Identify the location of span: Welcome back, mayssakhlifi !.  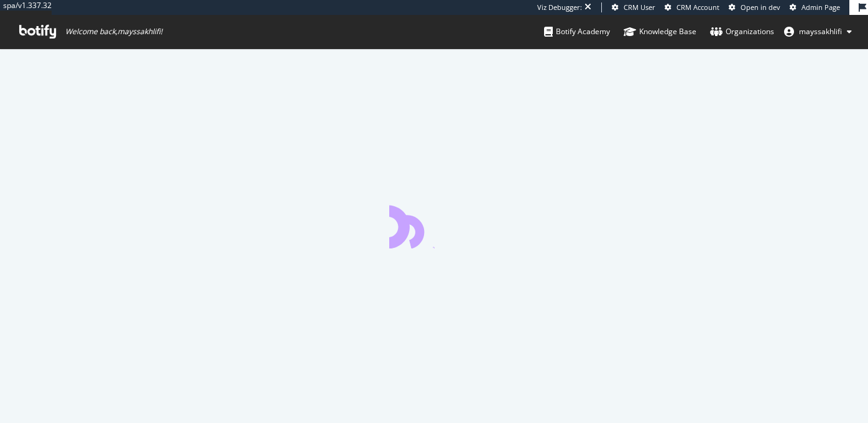
(114, 32).